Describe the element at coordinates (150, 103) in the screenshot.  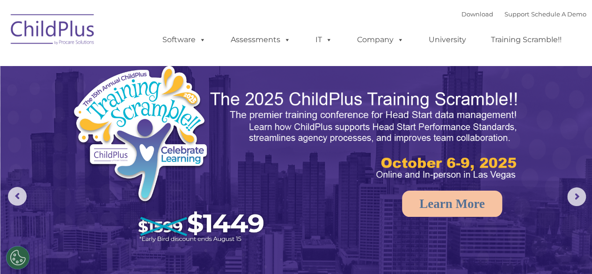
I see `span: Phone number` at that location.